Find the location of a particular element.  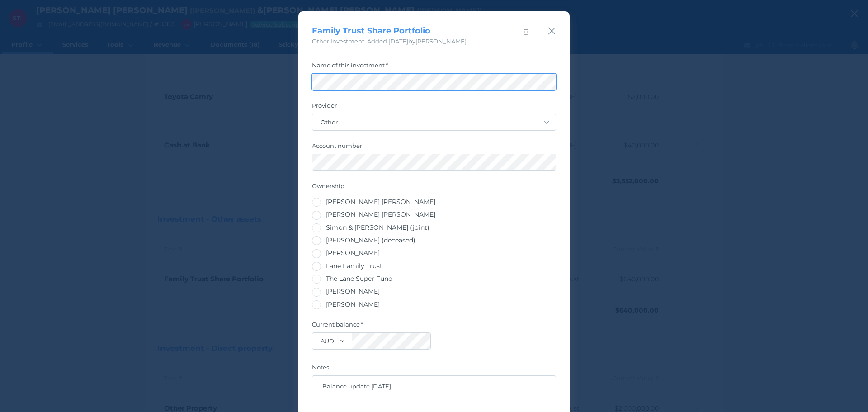

label: Ownership is located at coordinates (434, 188).